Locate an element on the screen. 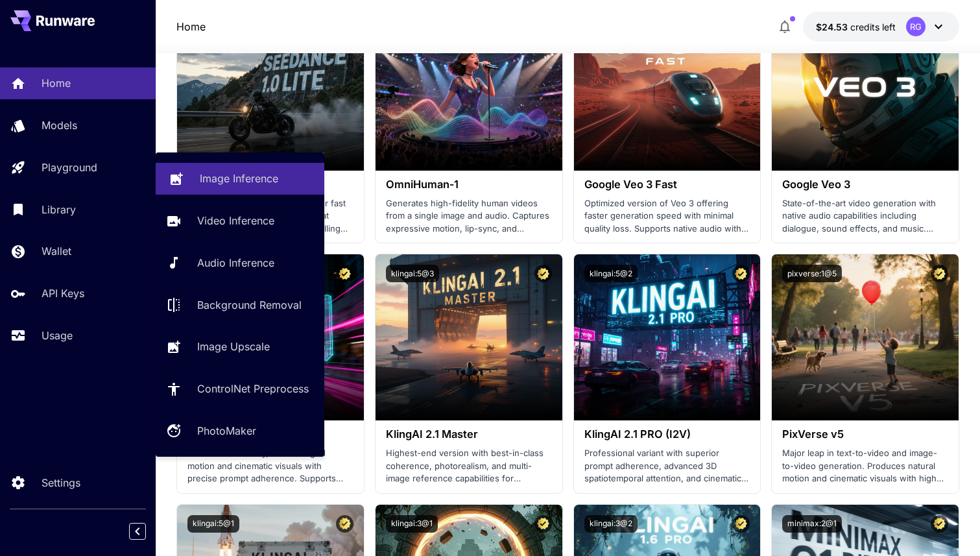 The height and width of the screenshot is (556, 980). button: klingai:3@1 is located at coordinates (412, 523).